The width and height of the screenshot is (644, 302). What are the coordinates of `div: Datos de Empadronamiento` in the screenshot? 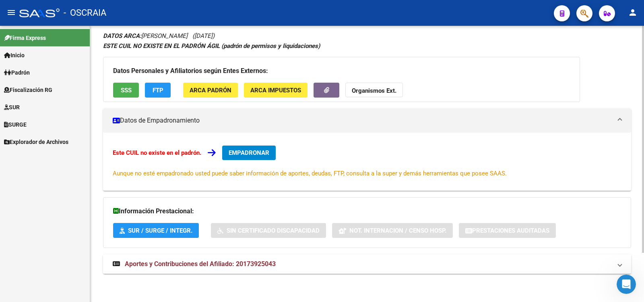 It's located at (367, 161).